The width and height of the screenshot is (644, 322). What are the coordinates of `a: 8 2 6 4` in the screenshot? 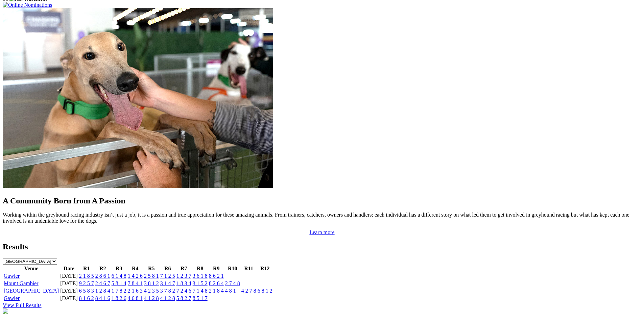 It's located at (217, 283).